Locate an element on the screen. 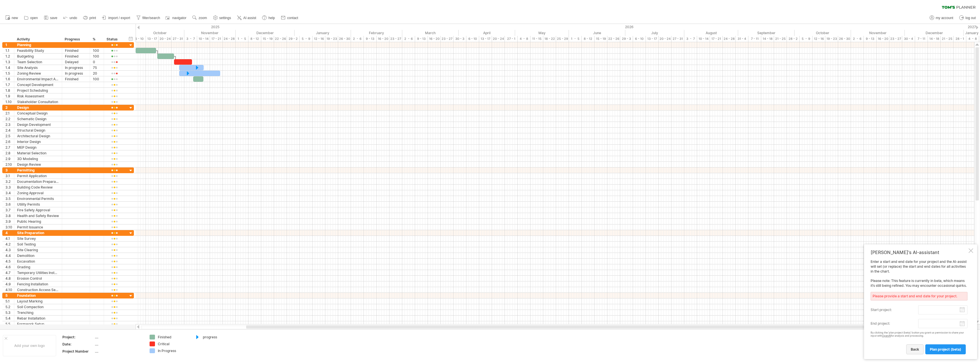 This screenshot has width=980, height=362. div: 27 - 31 is located at coordinates (677, 39).